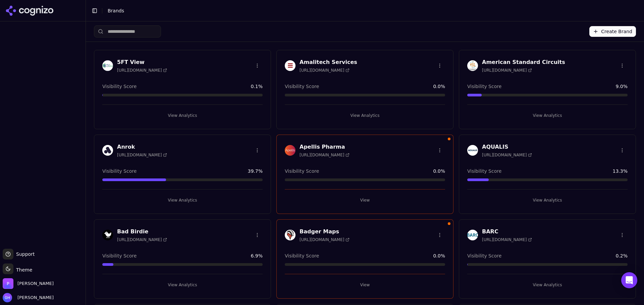 The image size is (644, 305). I want to click on button: Open user button, so click(28, 298).